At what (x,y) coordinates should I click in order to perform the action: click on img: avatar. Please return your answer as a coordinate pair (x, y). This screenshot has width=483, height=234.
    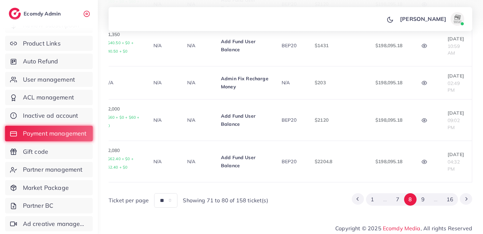
    Looking at the image, I should click on (457, 19).